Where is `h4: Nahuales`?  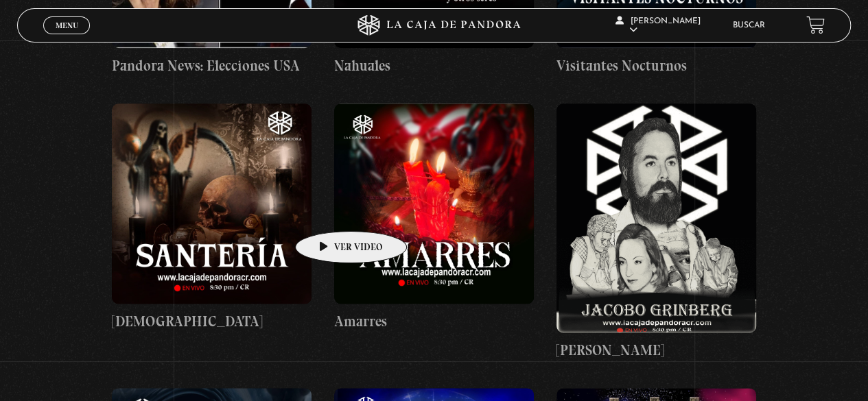 h4: Nahuales is located at coordinates (434, 65).